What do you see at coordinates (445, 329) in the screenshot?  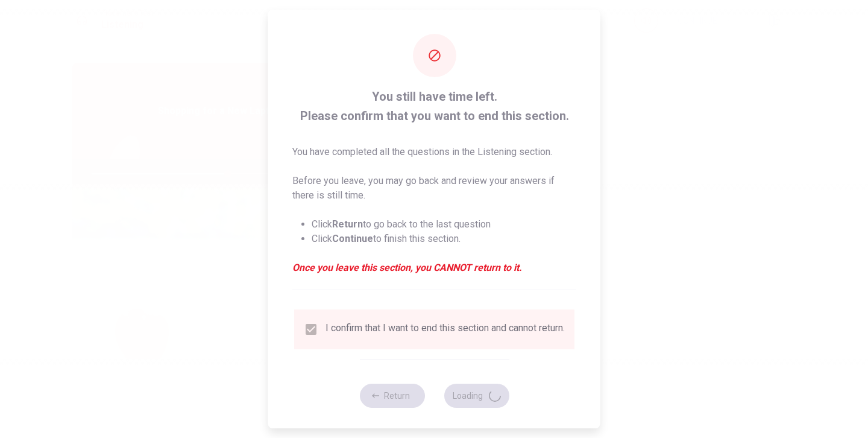 I see `div: I confirm that I want to end this section and cannot return.` at bounding box center [445, 329].